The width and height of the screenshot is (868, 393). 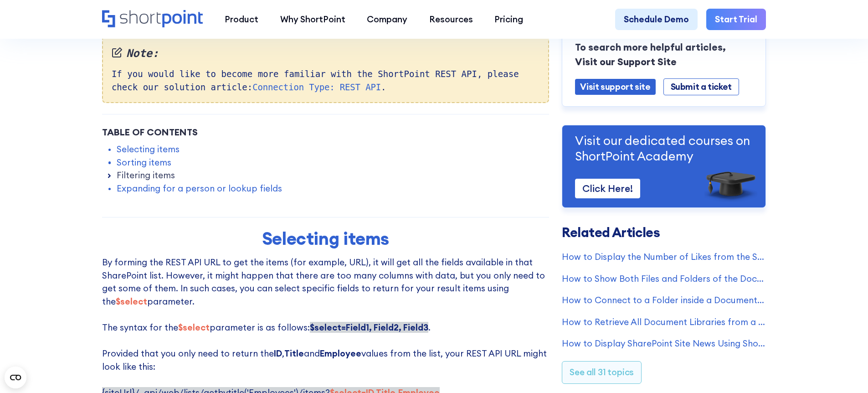 I want to click on a: Filtering items, so click(x=146, y=175).